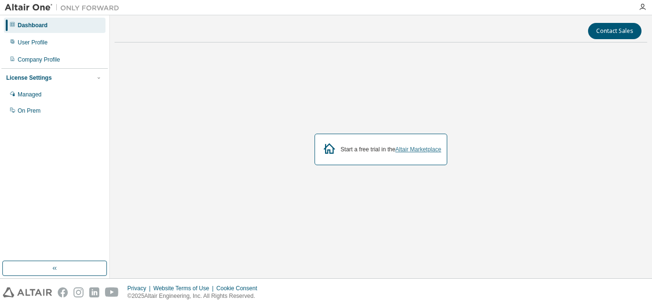  What do you see at coordinates (63, 292) in the screenshot?
I see `img: facebook.svg` at bounding box center [63, 292].